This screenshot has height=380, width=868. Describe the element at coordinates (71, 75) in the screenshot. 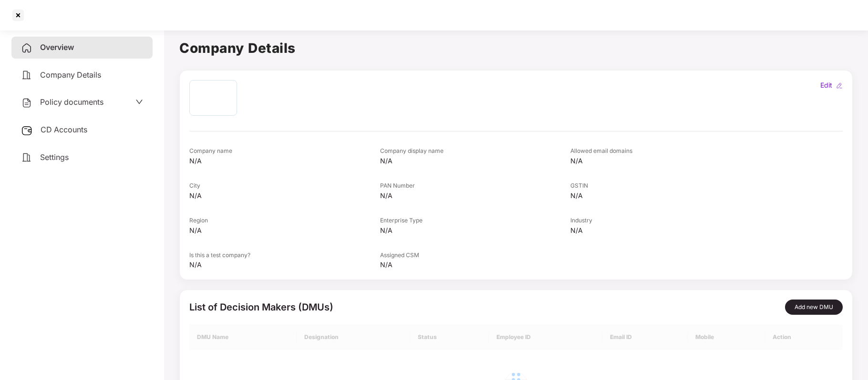

I see `span: Company Details` at that location.